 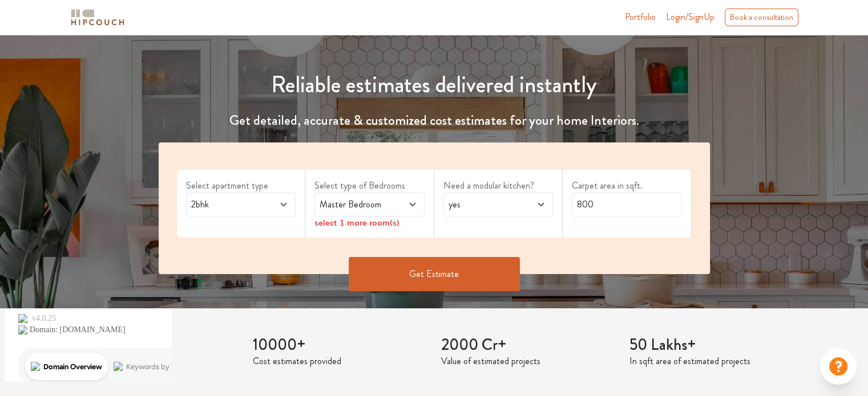 What do you see at coordinates (626, 205) in the screenshot?
I see `input: Enter area sqft` at bounding box center [626, 205].